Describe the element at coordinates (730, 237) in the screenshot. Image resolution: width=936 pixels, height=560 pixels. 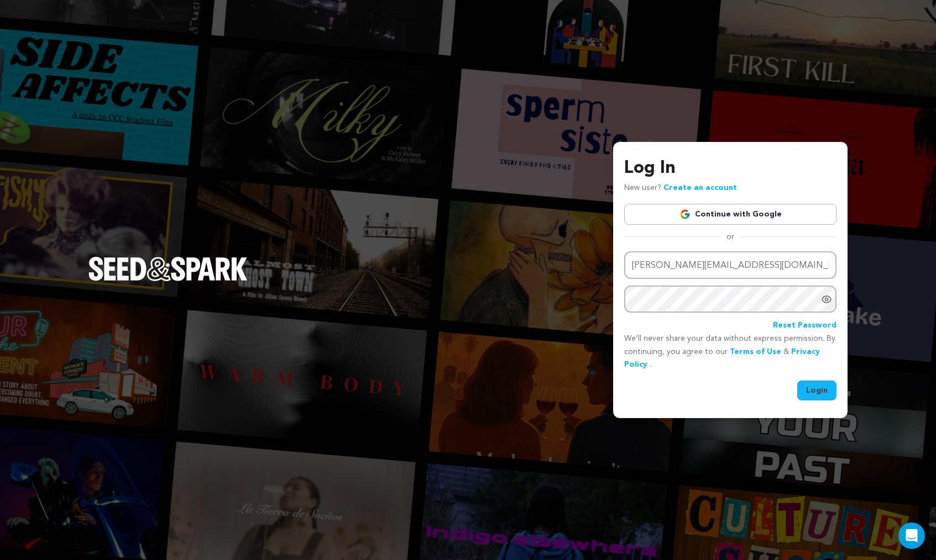
I see `span: or` at that location.